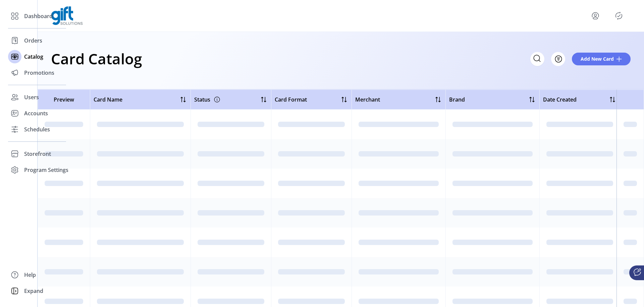  I want to click on span: Catalog, so click(33, 57).